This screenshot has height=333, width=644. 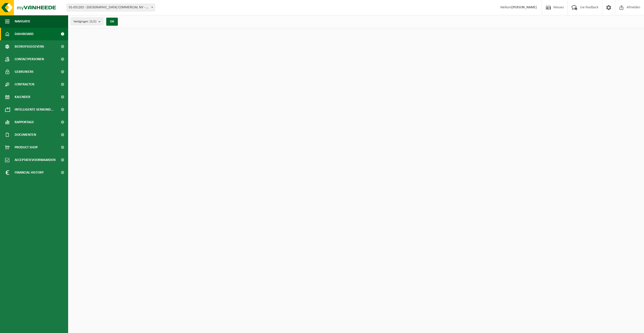 I want to click on span: Acceptatievoorwaarden, so click(x=35, y=160).